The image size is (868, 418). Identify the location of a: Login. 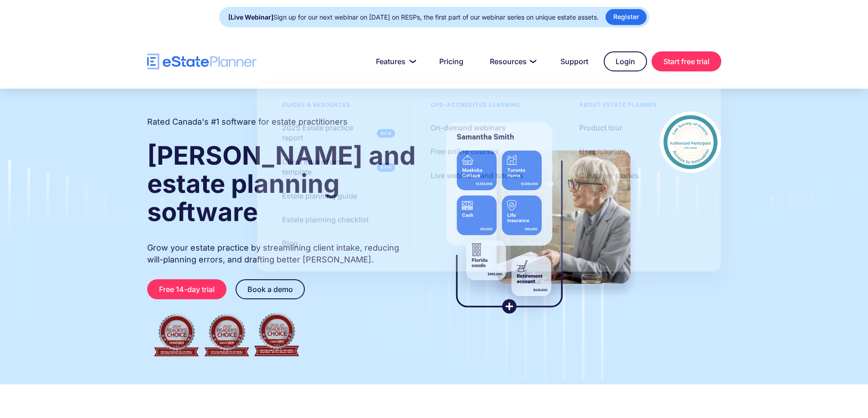
(624, 61).